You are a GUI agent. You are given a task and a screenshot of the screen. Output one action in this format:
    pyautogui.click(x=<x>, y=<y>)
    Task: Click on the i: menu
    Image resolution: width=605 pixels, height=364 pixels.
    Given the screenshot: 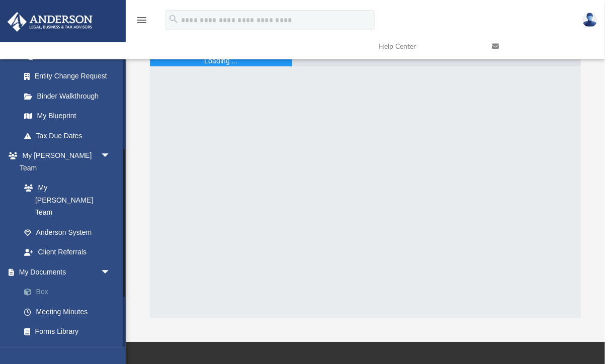 What is the action you would take?
    pyautogui.click(x=142, y=20)
    